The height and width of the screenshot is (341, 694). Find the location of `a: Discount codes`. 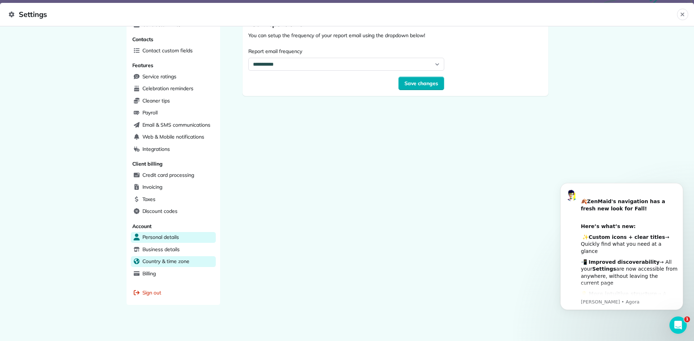

a: Discount codes is located at coordinates (173, 212).